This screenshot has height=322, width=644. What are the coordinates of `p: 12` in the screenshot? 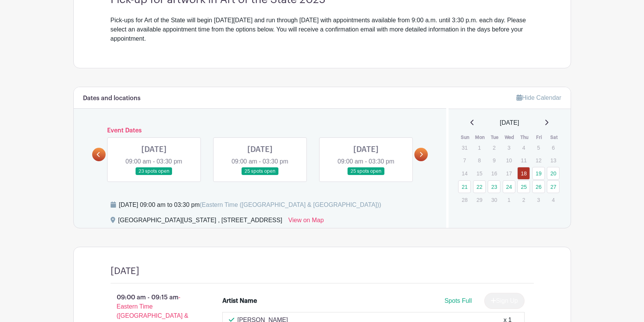 It's located at (538, 160).